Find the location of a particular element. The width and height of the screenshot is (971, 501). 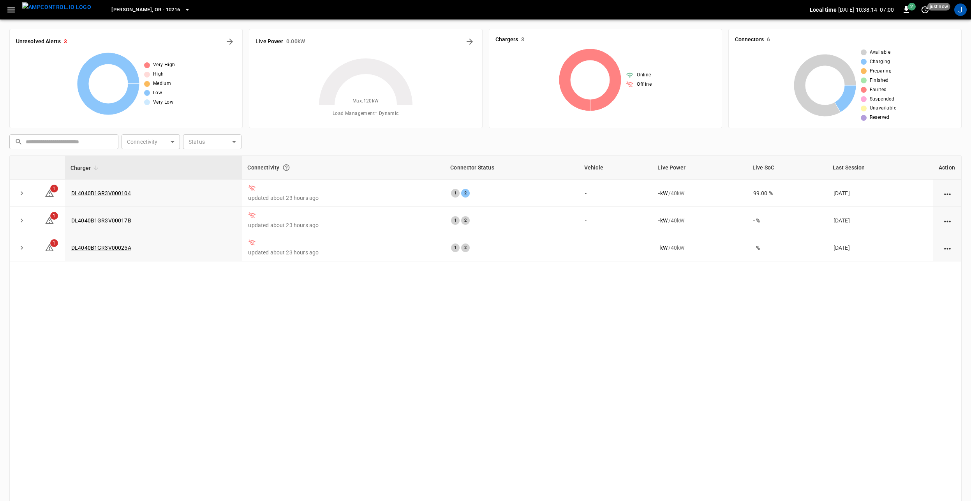

span: Very High is located at coordinates (164, 65).